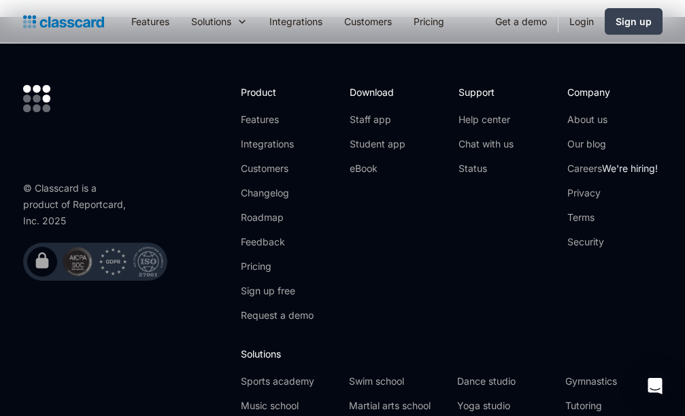 This screenshot has width=685, height=416. What do you see at coordinates (378, 144) in the screenshot?
I see `a: Student app` at bounding box center [378, 144].